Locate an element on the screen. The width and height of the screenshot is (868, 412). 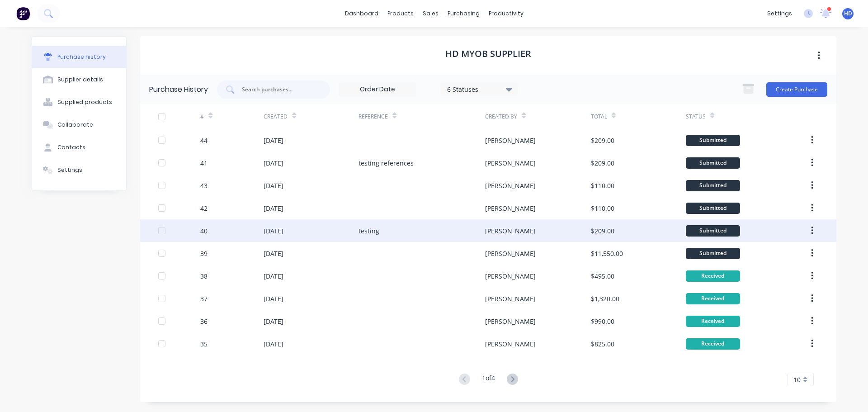
div: Purchase history is located at coordinates (81, 57).